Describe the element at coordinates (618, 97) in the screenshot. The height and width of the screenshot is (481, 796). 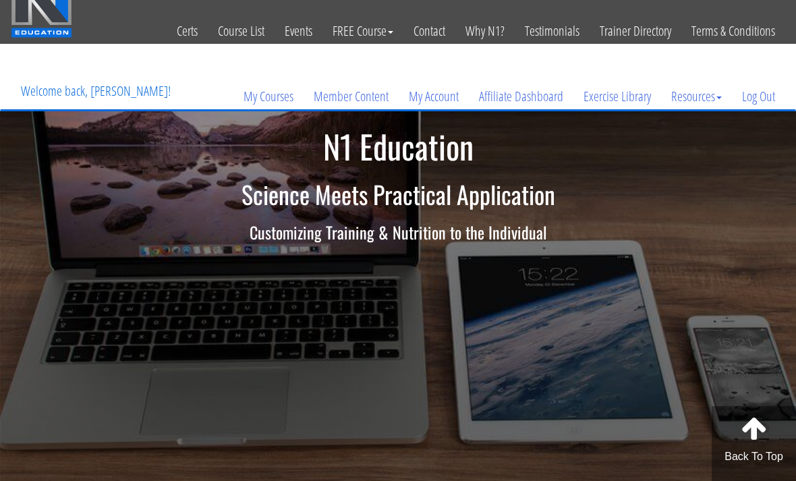
I see `a: Exercise Library` at that location.